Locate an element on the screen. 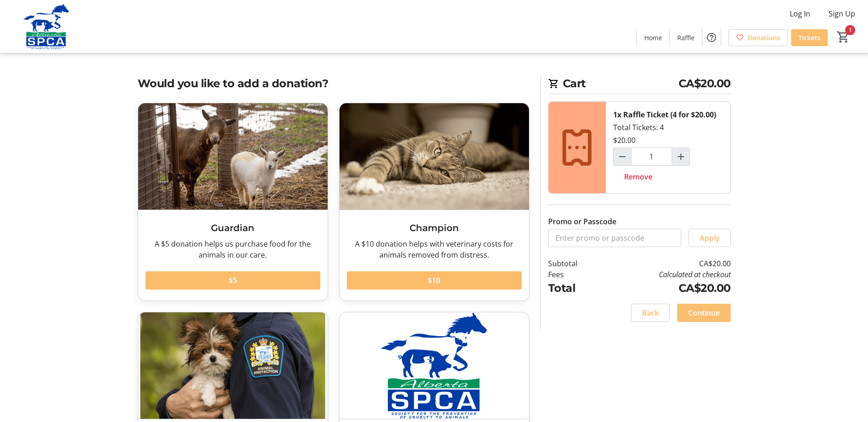 This screenshot has width=868, height=422. td: Calculated at checkout is located at coordinates (665, 275).